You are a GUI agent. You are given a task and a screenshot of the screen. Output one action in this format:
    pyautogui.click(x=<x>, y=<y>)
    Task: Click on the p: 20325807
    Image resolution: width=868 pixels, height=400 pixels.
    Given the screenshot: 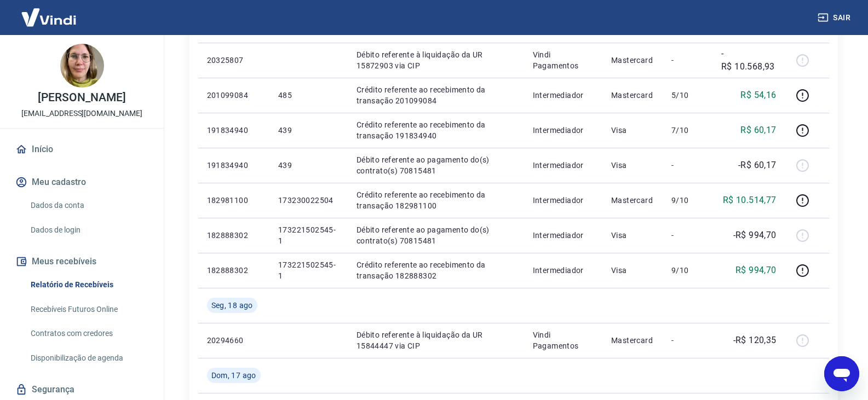 What is the action you would take?
    pyautogui.click(x=234, y=60)
    